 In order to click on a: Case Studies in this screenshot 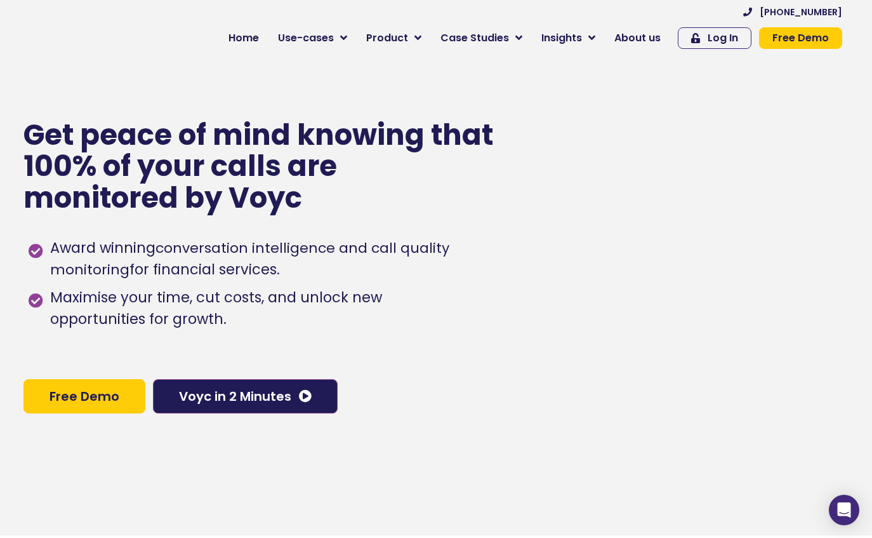, I will do `click(481, 38)`.